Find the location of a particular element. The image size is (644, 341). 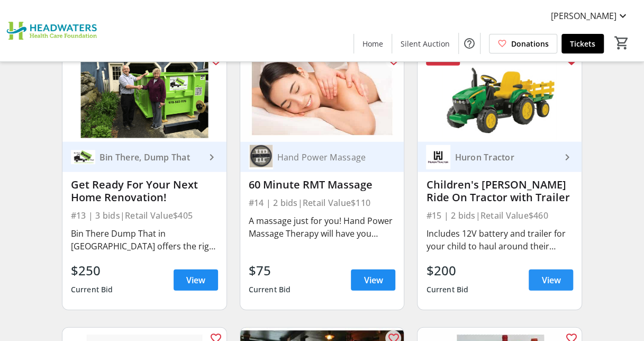

span: Tickets is located at coordinates (583, 43).